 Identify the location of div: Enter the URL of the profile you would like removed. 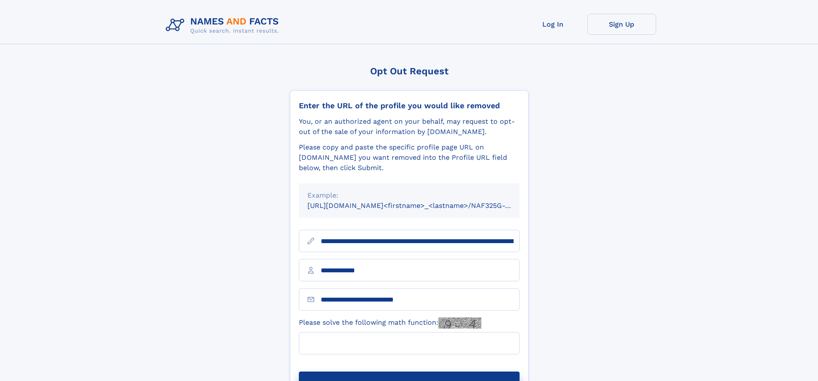
(409, 106).